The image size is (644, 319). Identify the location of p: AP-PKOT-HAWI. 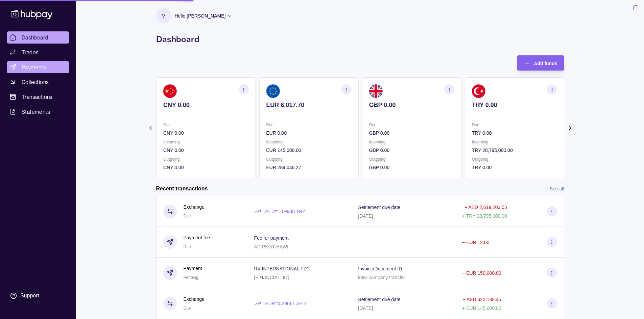
(271, 247).